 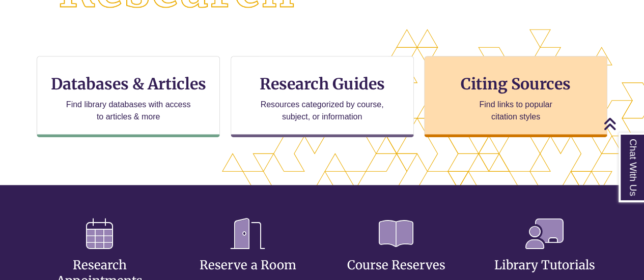 What do you see at coordinates (545, 253) in the screenshot?
I see `a: Library Tutorials` at bounding box center [545, 253].